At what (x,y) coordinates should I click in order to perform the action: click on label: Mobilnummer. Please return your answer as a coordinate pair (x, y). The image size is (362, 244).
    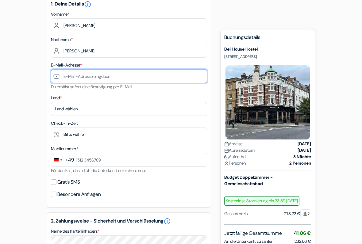
    Looking at the image, I should click on (64, 149).